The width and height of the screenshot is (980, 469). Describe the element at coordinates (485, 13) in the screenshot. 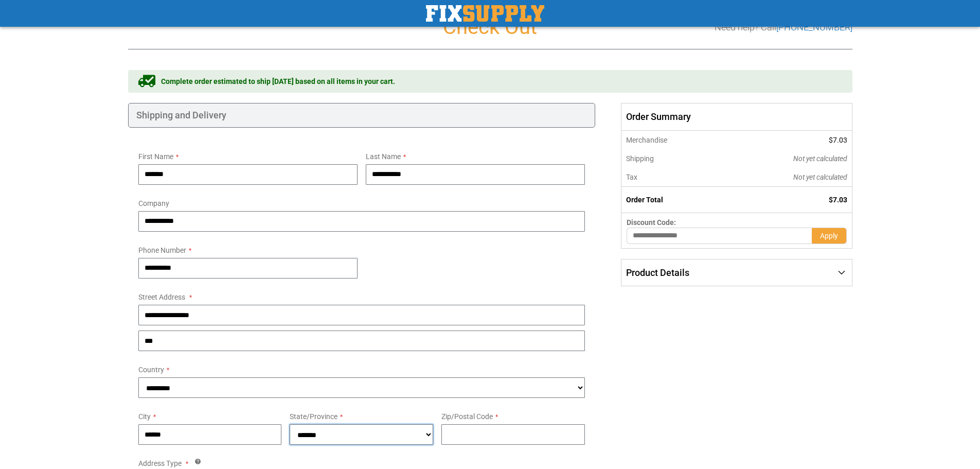

I see `a: store logo` at that location.